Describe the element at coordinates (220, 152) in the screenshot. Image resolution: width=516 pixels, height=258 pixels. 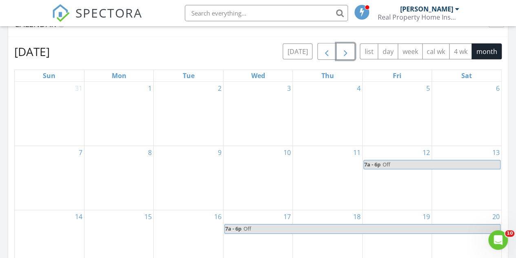
I see `a: Go to September 9, 2025` at that location.